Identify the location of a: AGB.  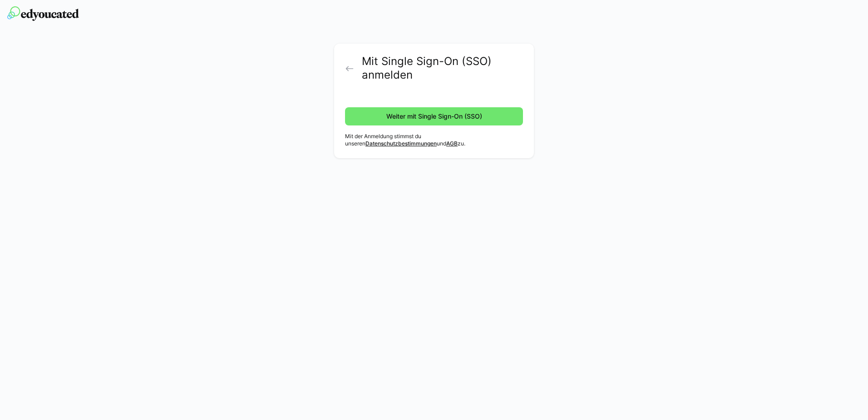
(452, 143).